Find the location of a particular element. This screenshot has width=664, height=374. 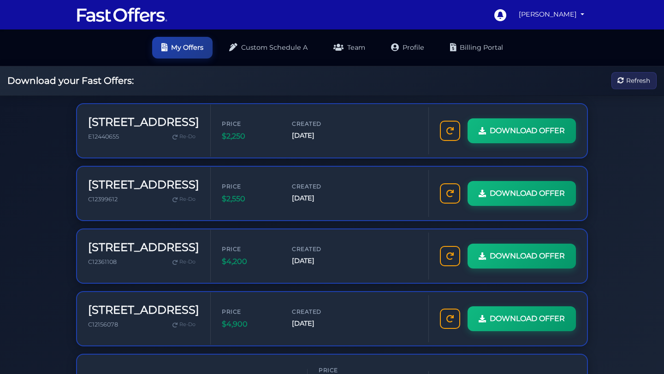

h2: Download your Fast Offers: is located at coordinates (71, 81).